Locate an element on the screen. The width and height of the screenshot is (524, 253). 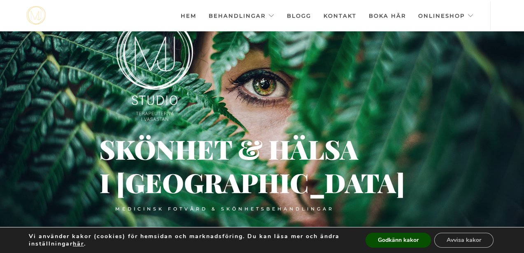
button: Avvisa kakor is located at coordinates (464, 240).